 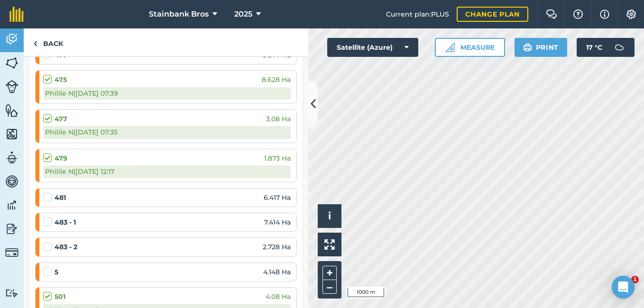 What do you see at coordinates (35, 44) in the screenshot?
I see `img: svg+xml;base64,PHN2ZyB4bWxucz0iaHR0cDovL3d3dy53My5vcmcvMjAwMC9zdmciIHdpZHRoPSI5IiBoZWlnaHQ9IjI0Ii...` at bounding box center [35, 44].